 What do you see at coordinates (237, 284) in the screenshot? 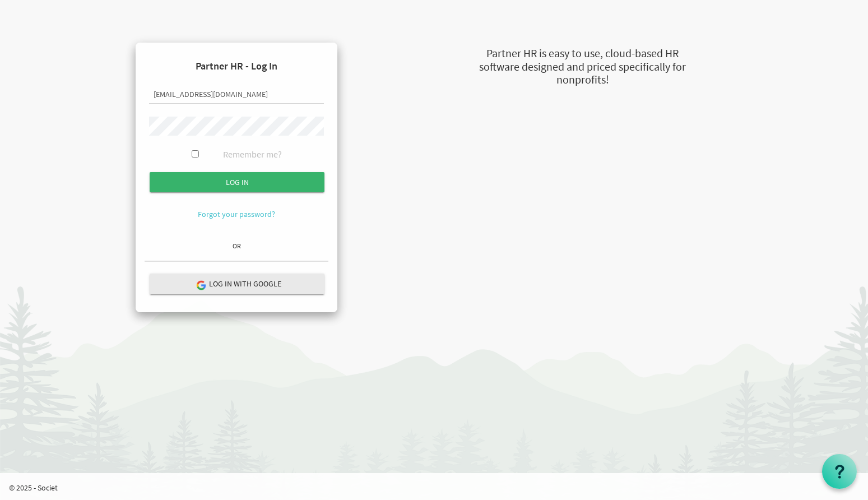
I see `button: Log in with Google` at bounding box center [237, 284].